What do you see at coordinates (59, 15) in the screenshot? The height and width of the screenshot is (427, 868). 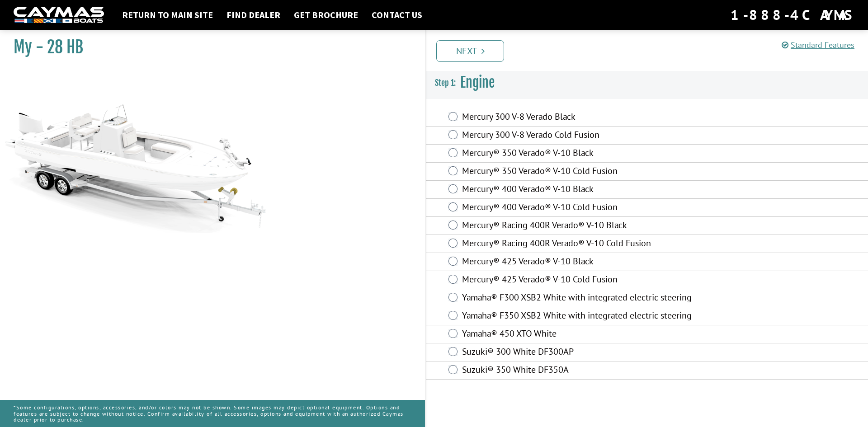 I see `img: white-logo-c9c8dbefe5ff5ceceb0f0178aa75bf4bb51f6bca0971e226c86eb53dfe498488.png` at bounding box center [59, 15].